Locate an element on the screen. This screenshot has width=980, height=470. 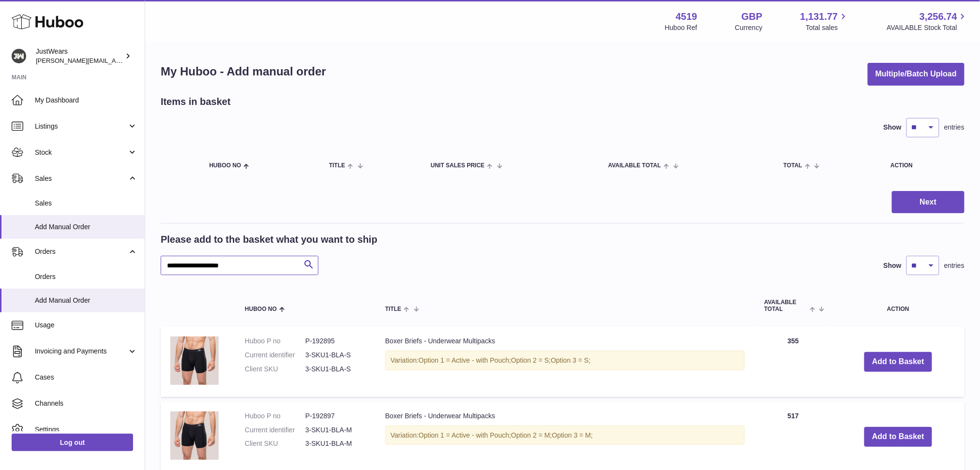
a: Log out is located at coordinates (72, 443).